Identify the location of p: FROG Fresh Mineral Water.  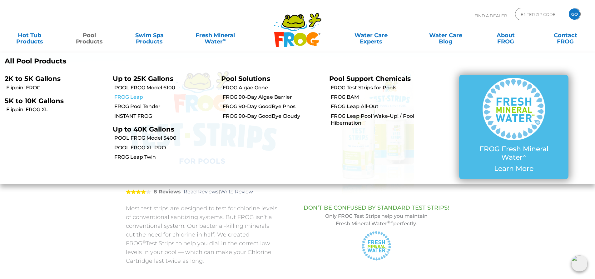
(513, 153).